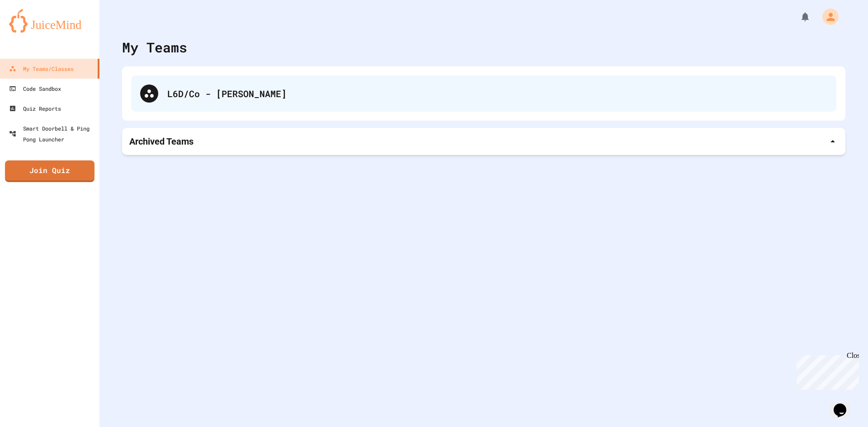  What do you see at coordinates (35, 109) in the screenshot?
I see `div: Quiz Reports` at bounding box center [35, 109].